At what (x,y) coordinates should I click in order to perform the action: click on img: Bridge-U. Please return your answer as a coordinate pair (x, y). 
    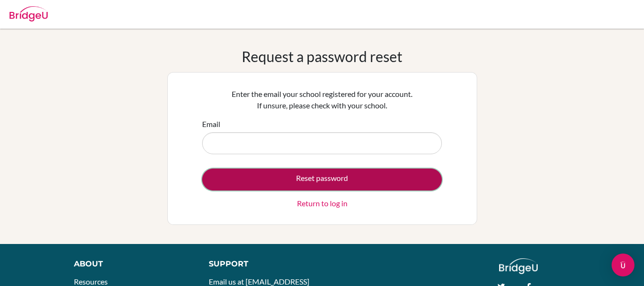
    Looking at the image, I should click on (29, 14).